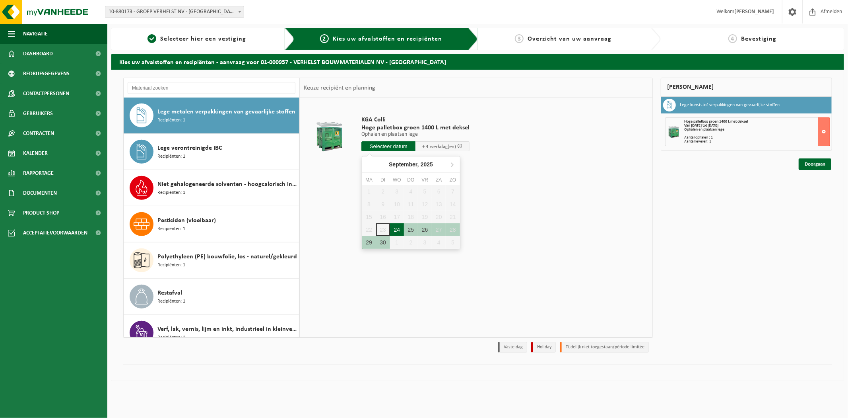  What do you see at coordinates (340, 88) in the screenshot?
I see `div: Keuze recipiënt en planning` at bounding box center [340, 88].